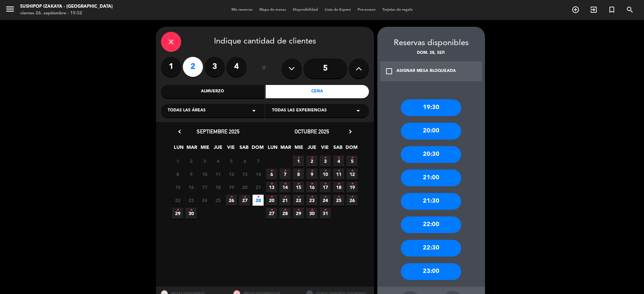  I want to click on span: 25, so click(218, 200).